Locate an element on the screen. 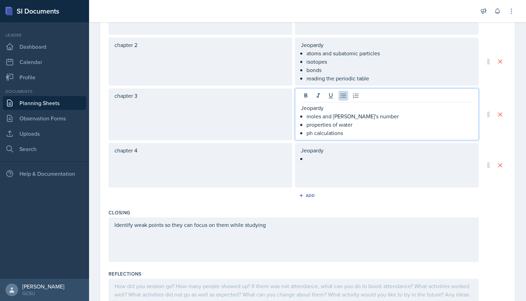 This screenshot has height=301, width=526. a: Calendar is located at coordinates (45, 62).